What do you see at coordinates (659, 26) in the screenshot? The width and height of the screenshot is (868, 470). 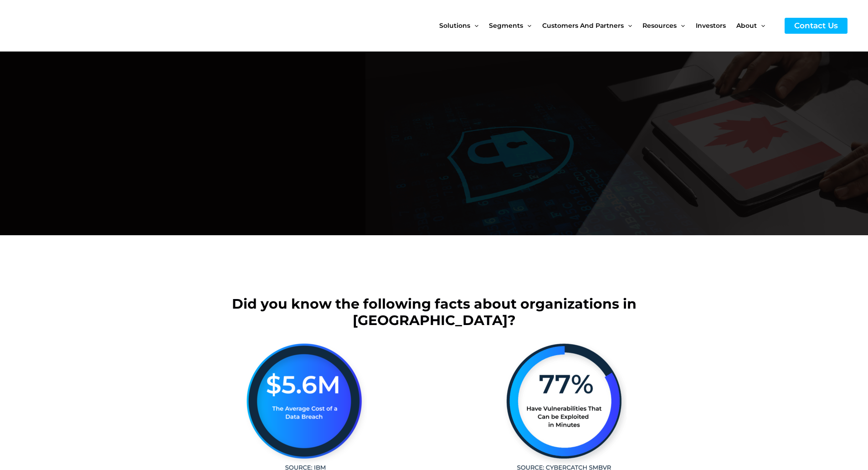 I see `span: Resources` at bounding box center [659, 26].